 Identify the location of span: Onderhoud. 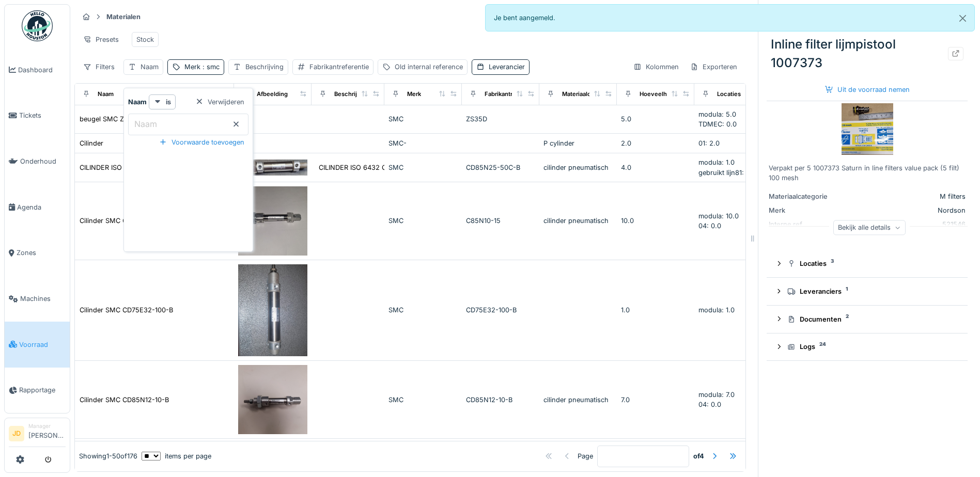
(43, 161).